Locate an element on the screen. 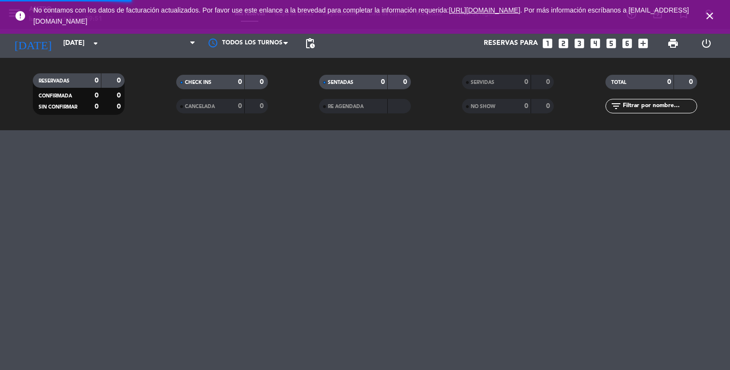 This screenshot has height=370, width=730. input: Filtrar por nombre... is located at coordinates (659, 106).